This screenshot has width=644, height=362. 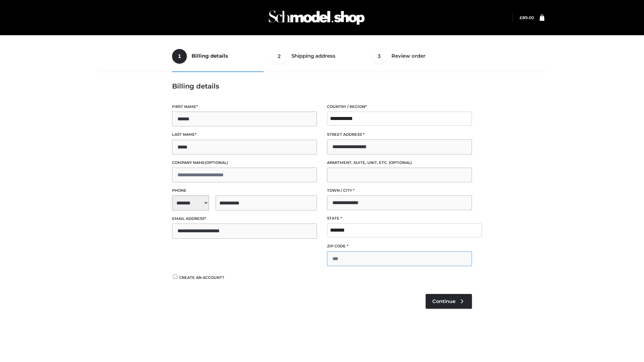 I want to click on img: Schmodel Admin 964, so click(x=317, y=17).